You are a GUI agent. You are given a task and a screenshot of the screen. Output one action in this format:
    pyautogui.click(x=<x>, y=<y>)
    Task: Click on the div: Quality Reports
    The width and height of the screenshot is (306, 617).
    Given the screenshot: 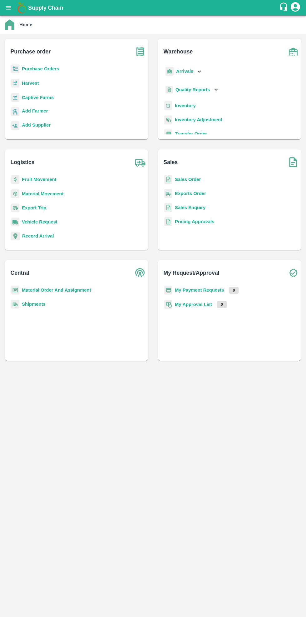 What is the action you would take?
    pyautogui.click(x=192, y=90)
    